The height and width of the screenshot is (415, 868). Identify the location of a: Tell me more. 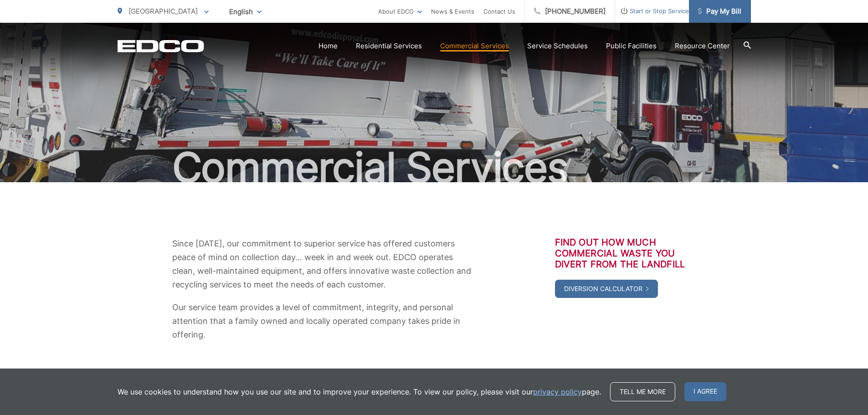
(643, 393).